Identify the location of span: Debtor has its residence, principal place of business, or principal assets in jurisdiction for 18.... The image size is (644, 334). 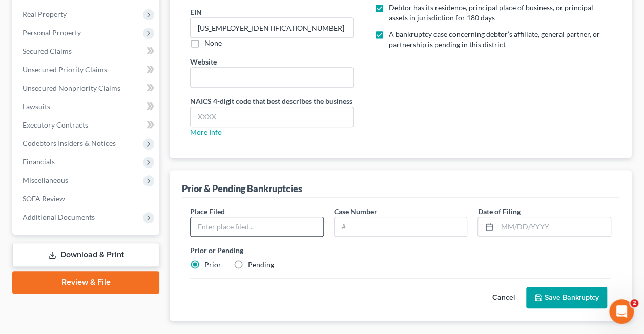
(490, 12).